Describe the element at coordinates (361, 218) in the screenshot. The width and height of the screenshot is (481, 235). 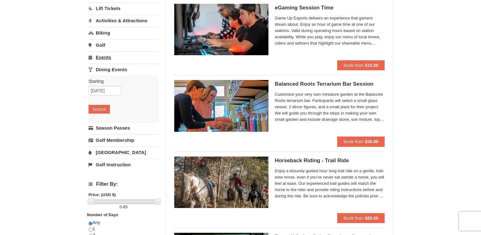
I see `button: Book from $85.00` at that location.